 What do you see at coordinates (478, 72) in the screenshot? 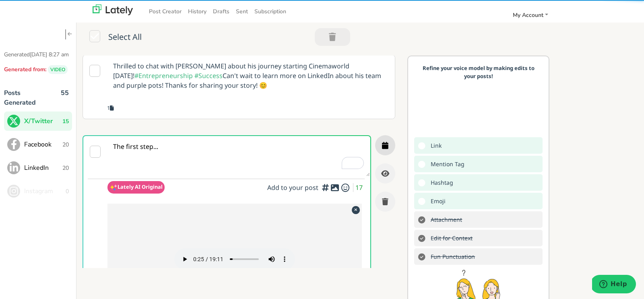
I see `p: Refine your voice model by making edits to your posts!` at bounding box center [478, 72].